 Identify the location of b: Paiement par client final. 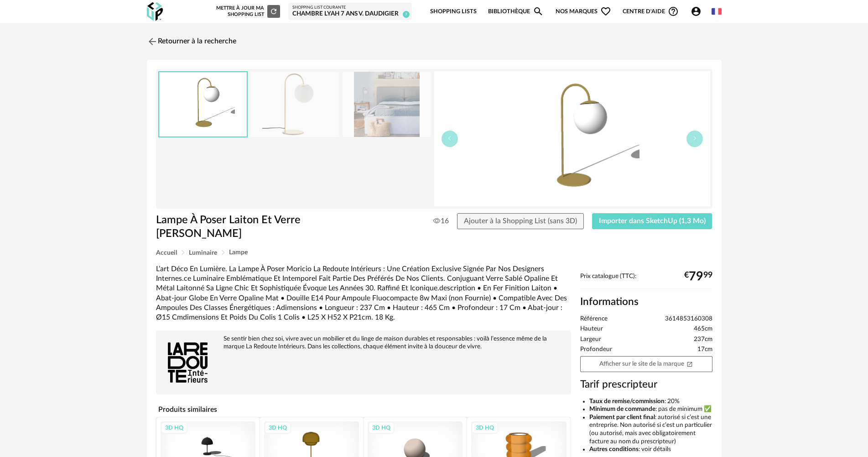
(622, 417).